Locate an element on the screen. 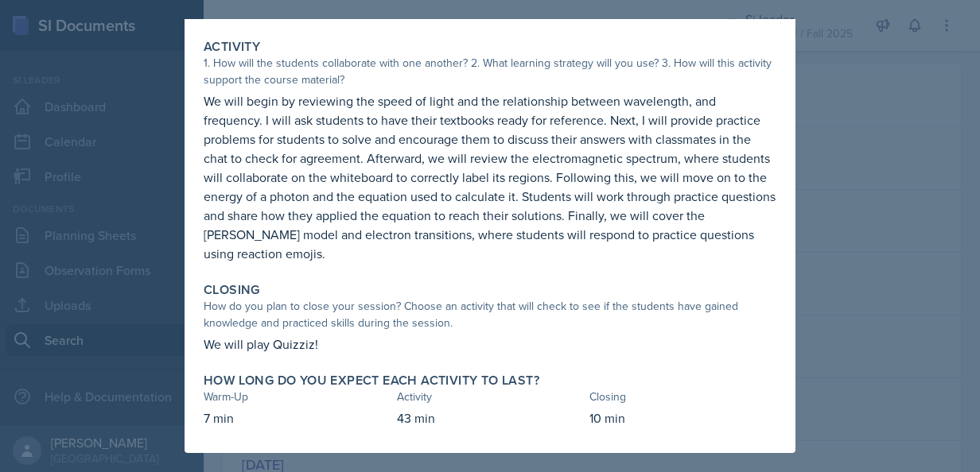  label: Activity is located at coordinates (231, 47).